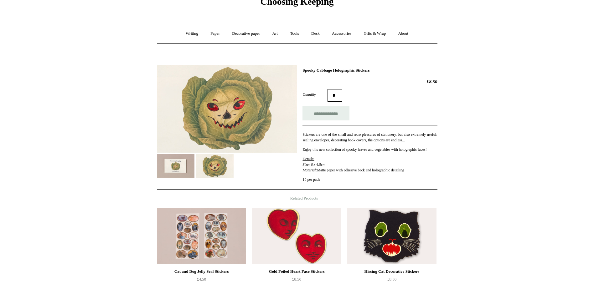 This screenshot has width=594, height=289. Describe the element at coordinates (215, 33) in the screenshot. I see `a: Paper` at that location.